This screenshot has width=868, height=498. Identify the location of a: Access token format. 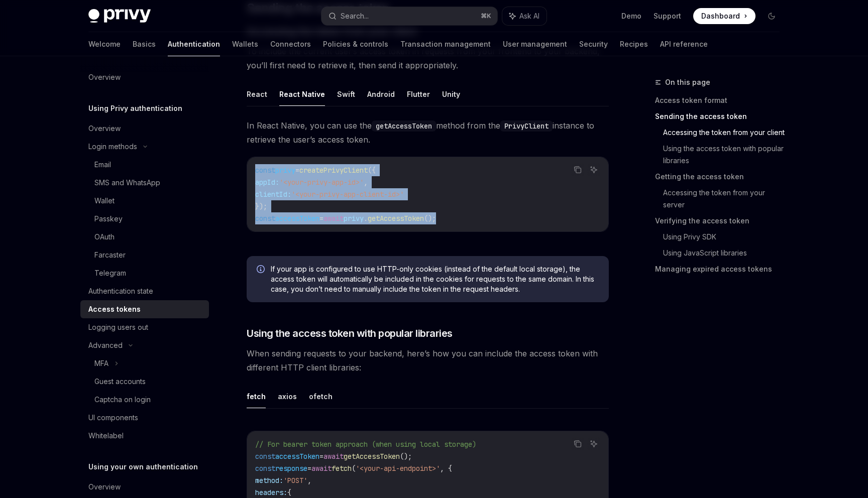
(721, 100).